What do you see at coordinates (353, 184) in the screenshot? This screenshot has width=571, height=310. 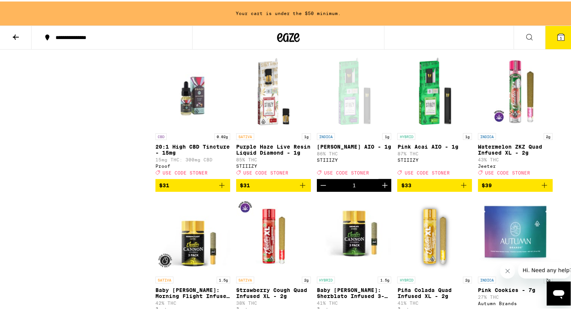 I see `div: 1` at bounding box center [353, 184].